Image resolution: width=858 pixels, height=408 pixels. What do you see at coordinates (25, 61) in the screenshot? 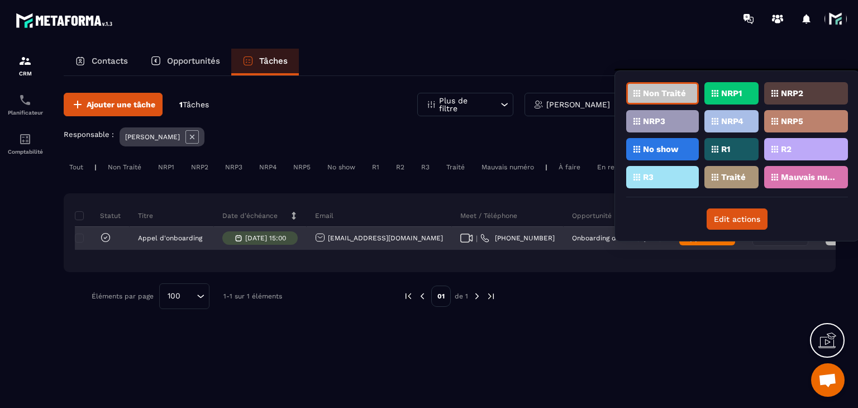
I see `img: formation` at bounding box center [25, 61].